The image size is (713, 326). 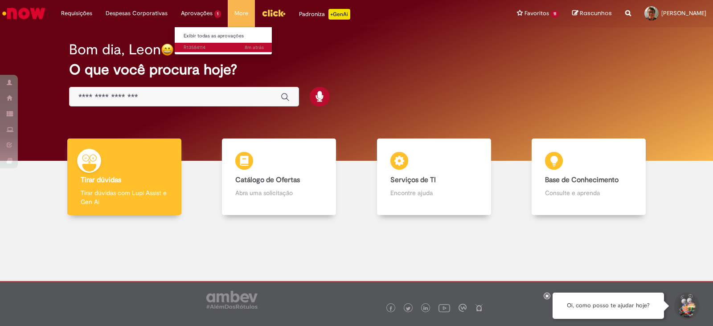 I want to click on img: logo_footer_linkedin.png, so click(x=426, y=309).